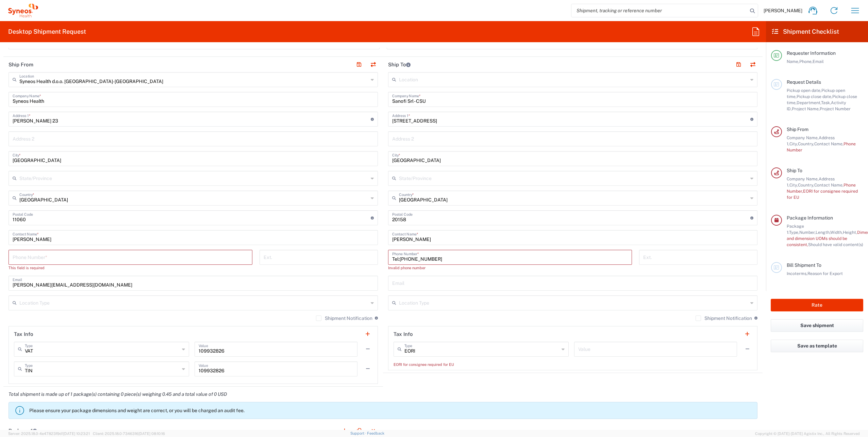 The width and height of the screenshot is (868, 437). What do you see at coordinates (795, 229) in the screenshot?
I see `span: Package 1:` at bounding box center [795, 229].